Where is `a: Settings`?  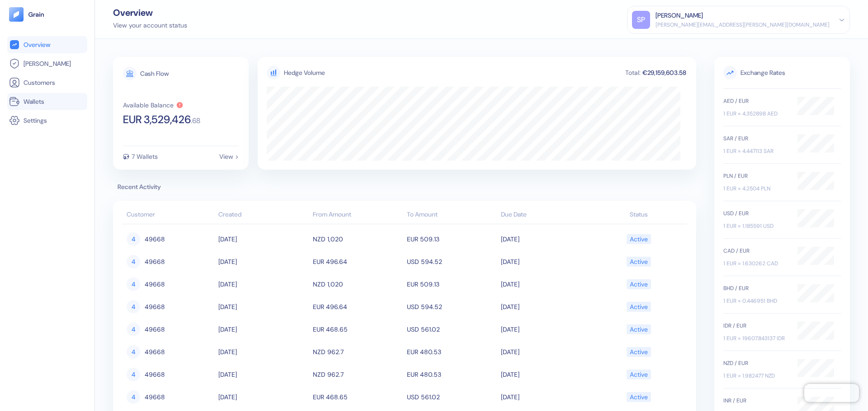
a: Settings is located at coordinates (47, 120).